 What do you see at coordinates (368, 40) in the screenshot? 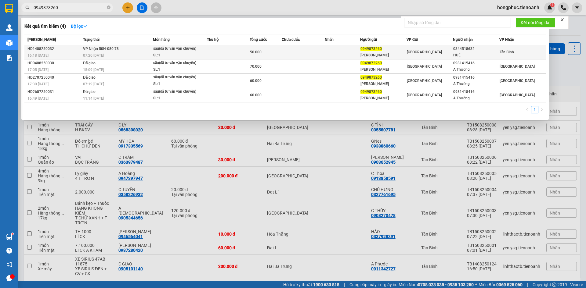
I see `span: Người gửi` at bounding box center [368, 40].